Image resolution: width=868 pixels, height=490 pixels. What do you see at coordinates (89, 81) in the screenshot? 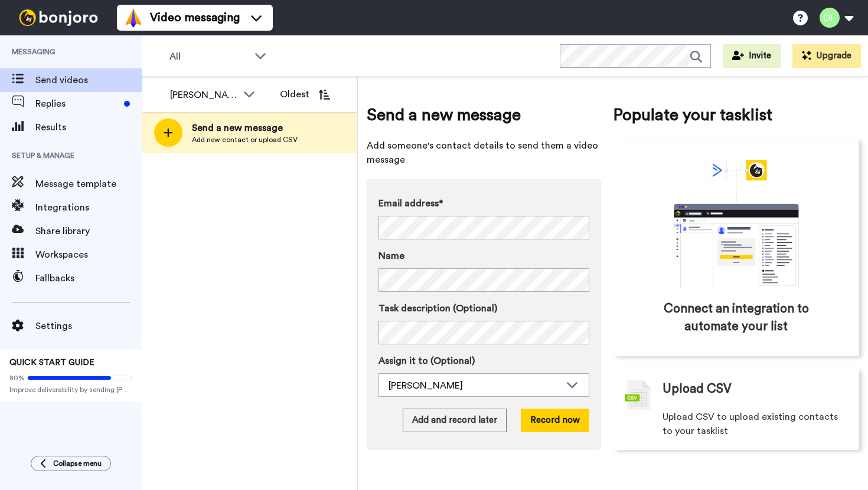
I see `span: Send videos` at bounding box center [89, 81].